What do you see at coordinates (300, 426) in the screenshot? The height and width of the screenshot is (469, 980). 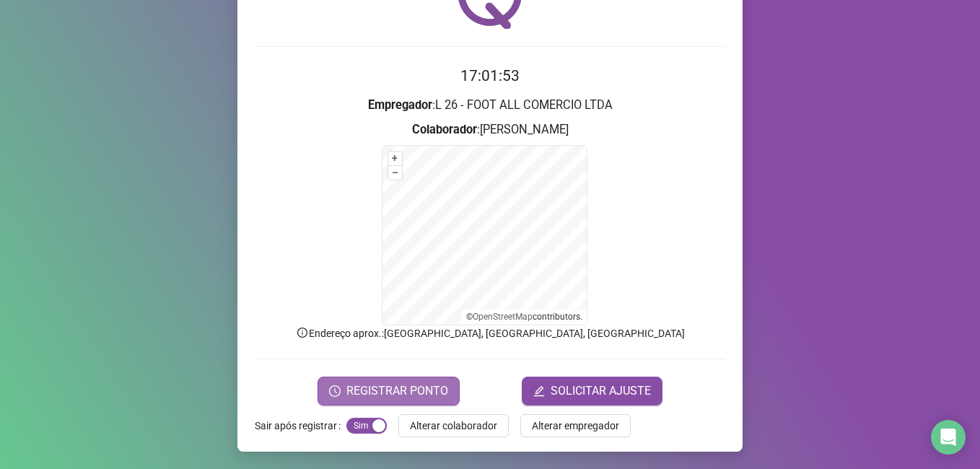 I see `label: Sair após registrar` at bounding box center [300, 426].